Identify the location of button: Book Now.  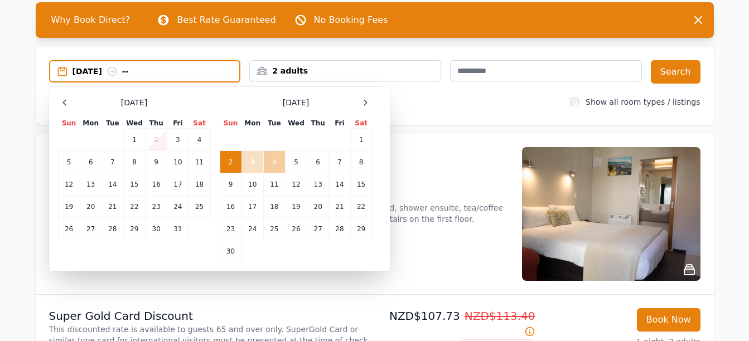
(669, 320).